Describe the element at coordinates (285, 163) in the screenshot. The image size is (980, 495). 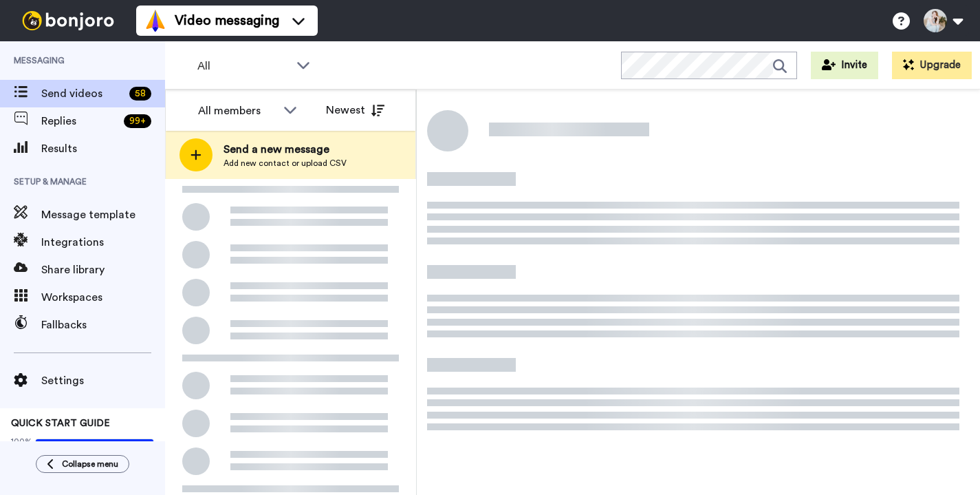
I see `span: Add new contact or upload CSV` at that location.